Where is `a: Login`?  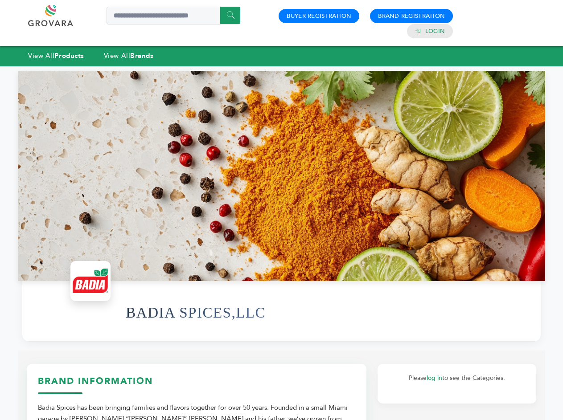
a: Login is located at coordinates (435, 31).